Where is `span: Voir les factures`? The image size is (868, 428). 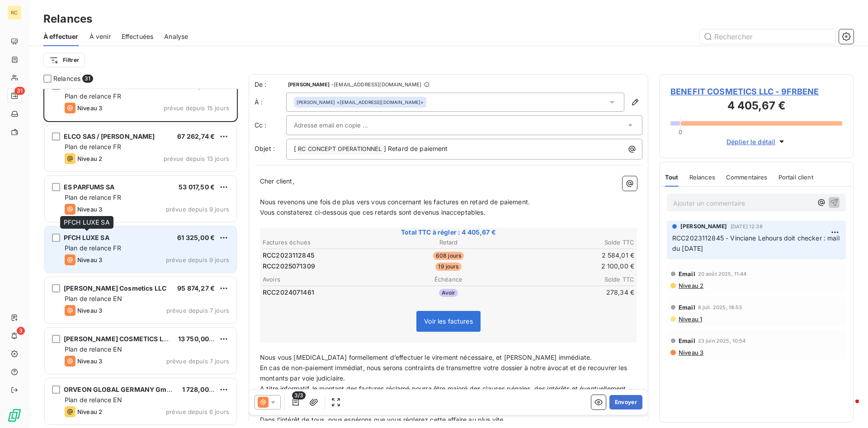 span: Voir les factures is located at coordinates (449, 321).